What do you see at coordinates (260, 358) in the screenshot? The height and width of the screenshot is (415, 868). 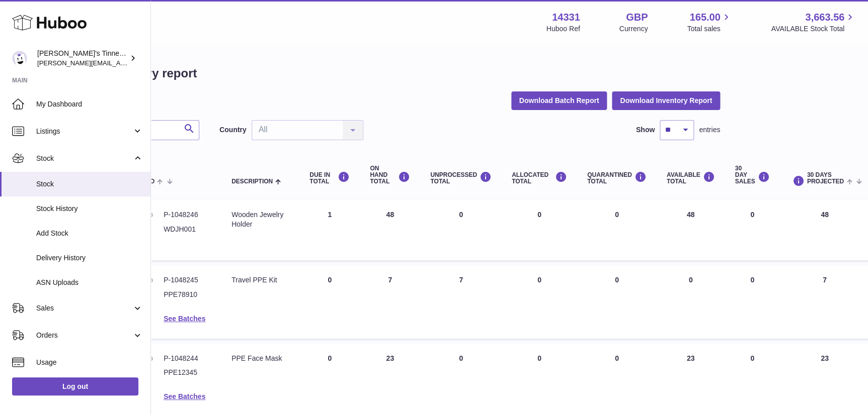 I see `div: PPE Face Mask` at bounding box center [260, 358].